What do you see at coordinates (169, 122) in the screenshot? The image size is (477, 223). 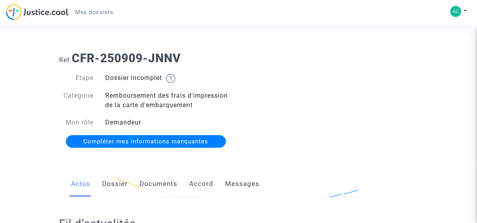 I see `div: Demandeur` at bounding box center [169, 122].